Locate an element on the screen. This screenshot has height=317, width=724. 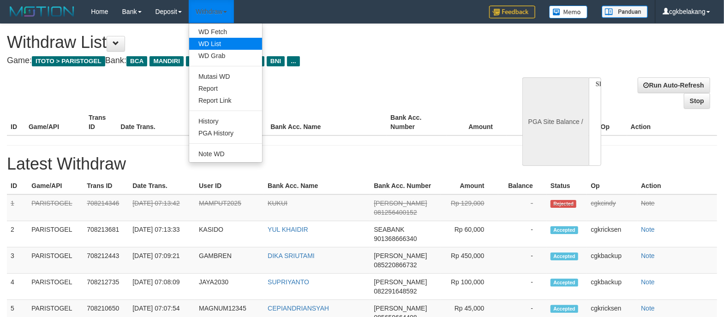
a: History is located at coordinates (225, 121).